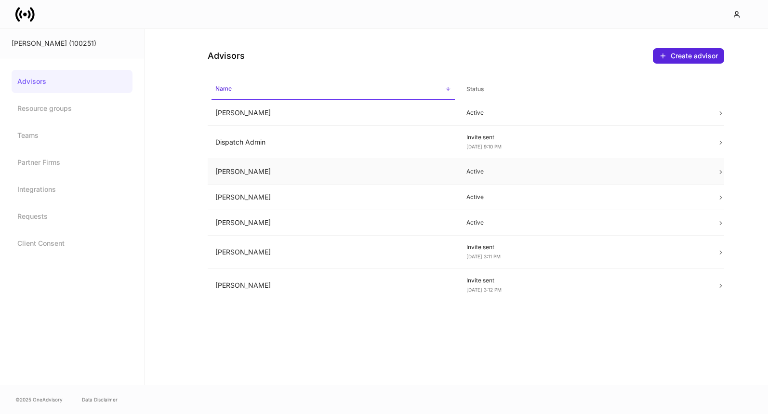 This screenshot has width=768, height=414. Describe the element at coordinates (100, 399) in the screenshot. I see `a: Data Disclaimer` at that location.